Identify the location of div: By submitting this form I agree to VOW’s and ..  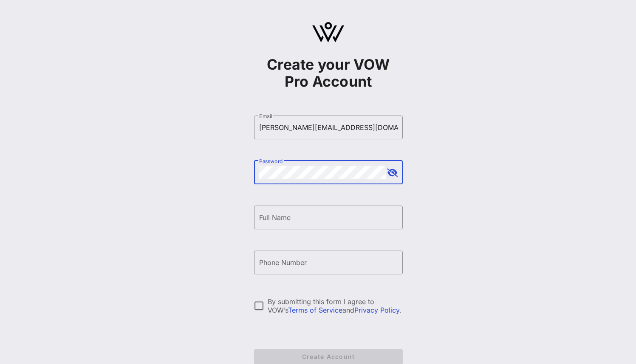
(335, 306).